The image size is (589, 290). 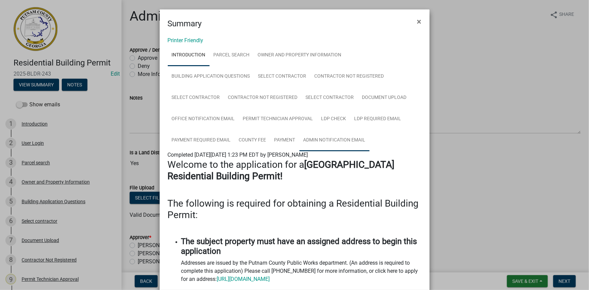 What do you see at coordinates (185, 24) in the screenshot?
I see `h4: Summary` at bounding box center [185, 24].